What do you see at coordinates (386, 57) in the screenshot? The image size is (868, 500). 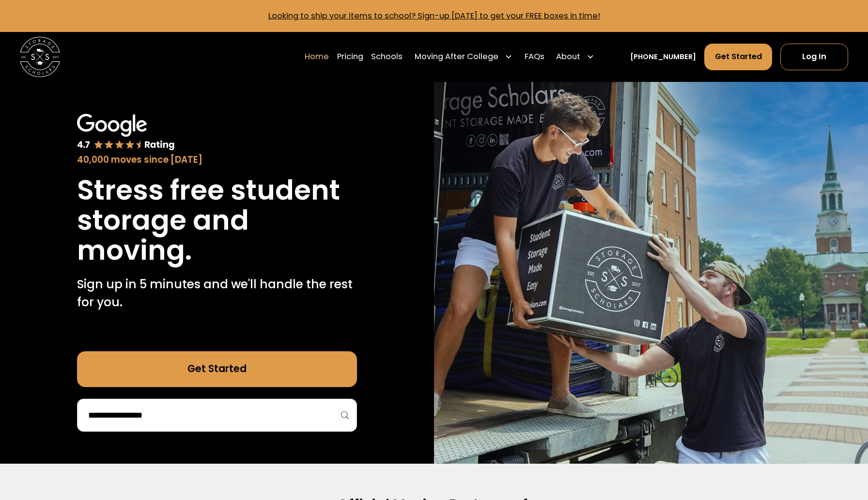 I see `a: Schools` at bounding box center [386, 57].